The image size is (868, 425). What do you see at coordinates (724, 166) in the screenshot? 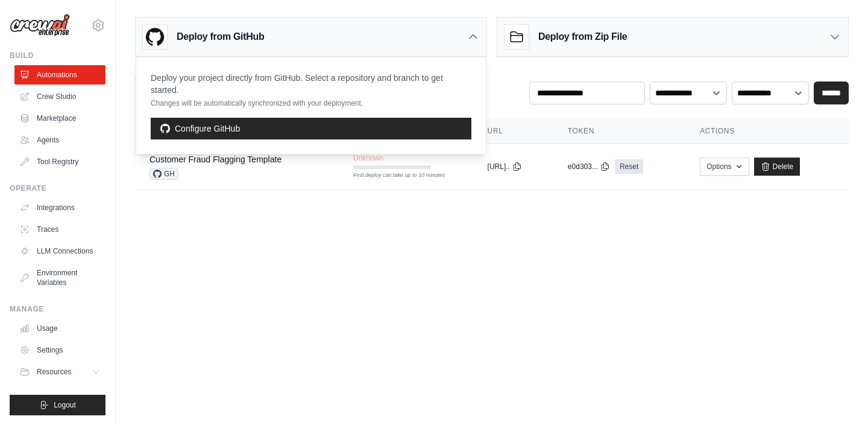
I see `button: Options` at bounding box center [724, 166].